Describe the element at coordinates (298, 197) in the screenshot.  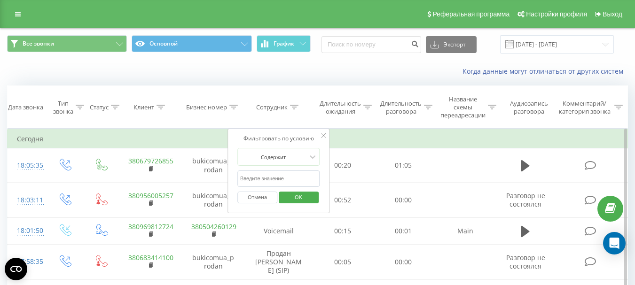
I see `button: OK` at that location.